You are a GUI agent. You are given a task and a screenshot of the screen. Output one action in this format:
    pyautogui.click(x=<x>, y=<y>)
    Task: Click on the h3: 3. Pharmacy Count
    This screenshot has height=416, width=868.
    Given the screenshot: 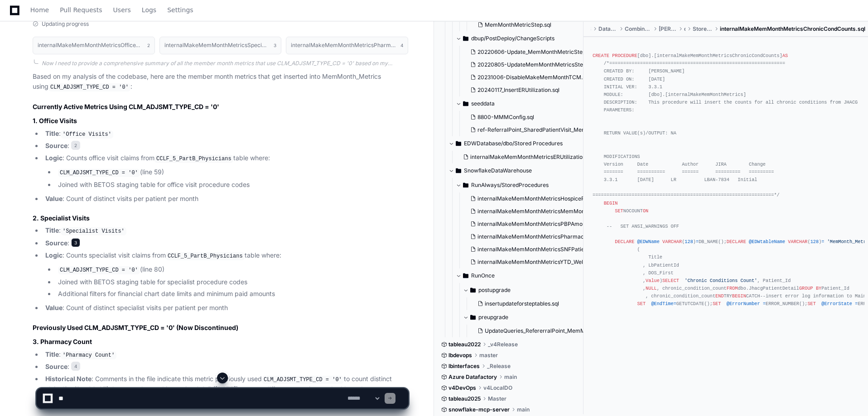 What is the action you would take?
    pyautogui.click(x=220, y=342)
    